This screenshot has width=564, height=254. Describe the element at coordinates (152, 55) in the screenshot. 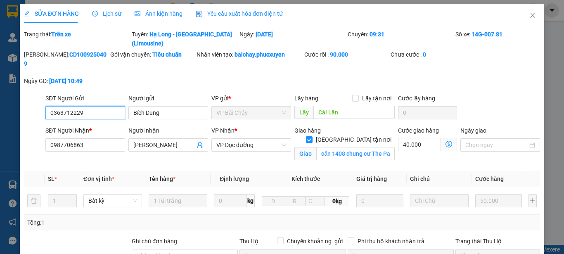

I see `div: Gói vận chuyển:` at that location.